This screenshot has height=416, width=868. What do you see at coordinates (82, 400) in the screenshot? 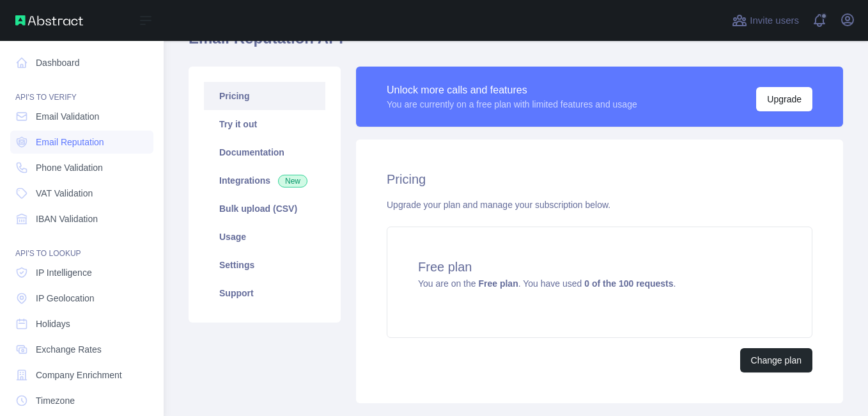
I see `a: Timezone` at bounding box center [82, 400].